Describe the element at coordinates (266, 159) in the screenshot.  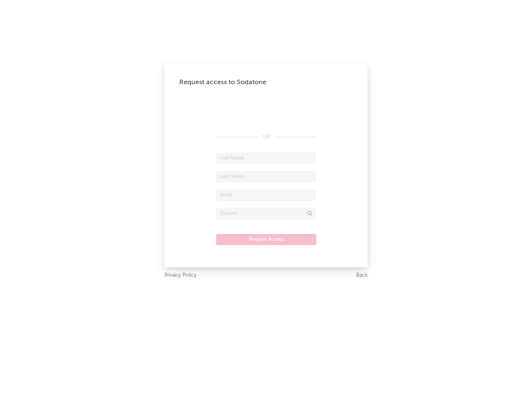
I see `input: First Name` at that location.